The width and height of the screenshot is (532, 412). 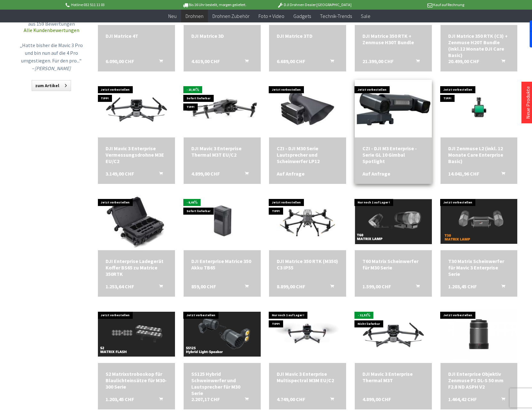 I want to click on img: CZI - DJI M30 Serie Lautsprecher und Scheinwerfer LP12, so click(x=307, y=109).